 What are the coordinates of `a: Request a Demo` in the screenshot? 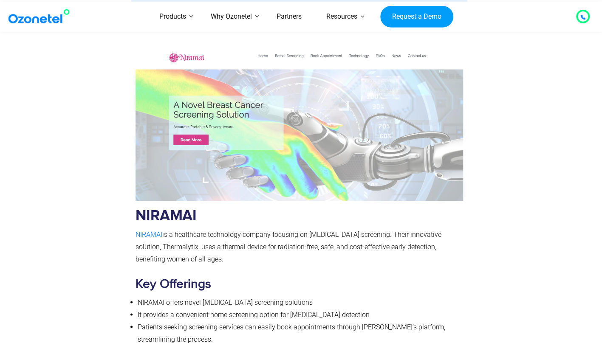 It's located at (416, 17).